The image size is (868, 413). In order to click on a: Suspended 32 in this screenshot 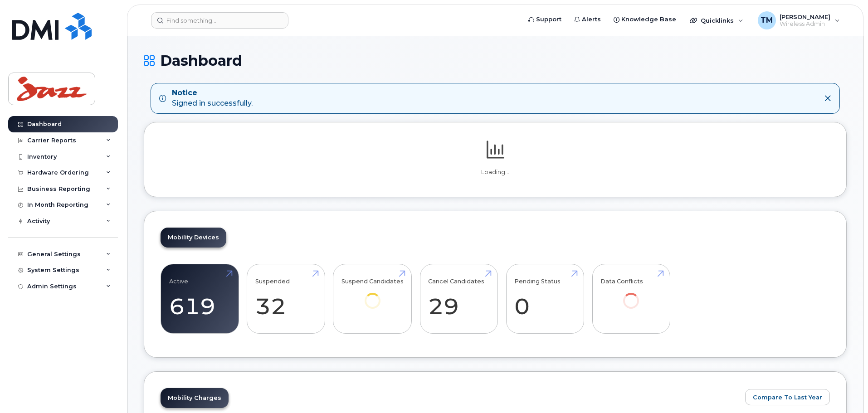, I will do `click(285, 299)`.